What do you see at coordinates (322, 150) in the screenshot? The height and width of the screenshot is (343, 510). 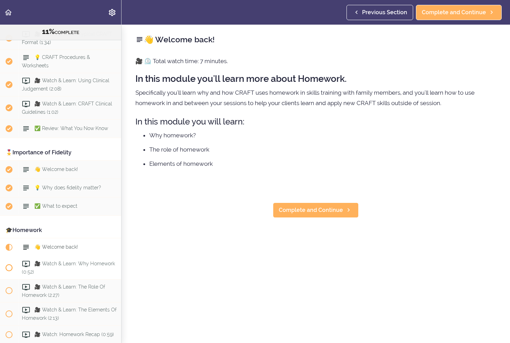 I see `li: The role of homework` at bounding box center [322, 150].